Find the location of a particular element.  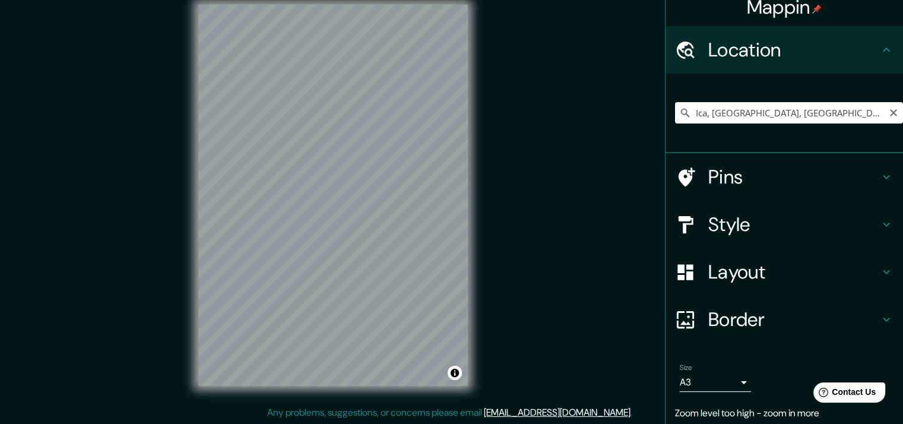

h4: Location is located at coordinates (794, 50).